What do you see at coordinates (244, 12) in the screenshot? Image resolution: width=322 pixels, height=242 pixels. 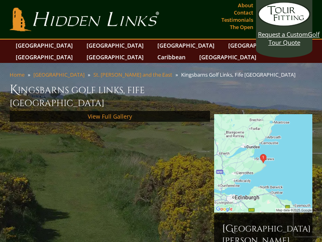 I see `a: Contact` at bounding box center [244, 12].